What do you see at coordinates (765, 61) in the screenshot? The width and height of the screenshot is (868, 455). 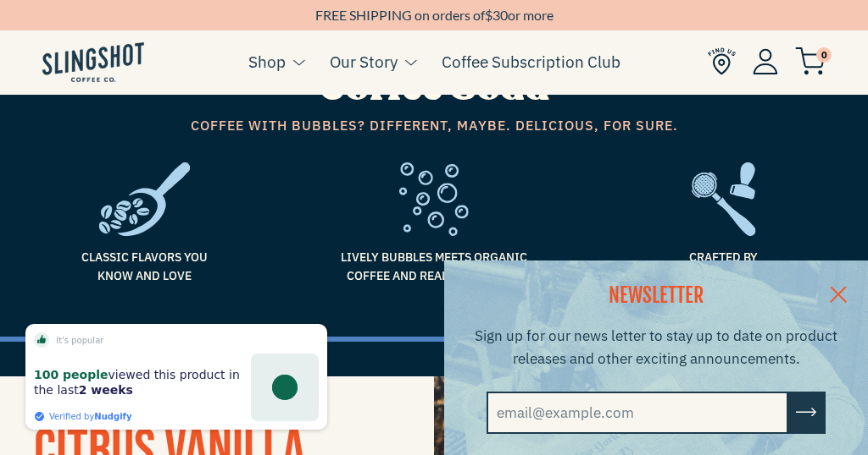 I see `img: Account` at bounding box center [765, 61].